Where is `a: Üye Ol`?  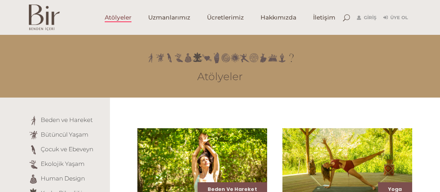 a: Üye Ol is located at coordinates (395, 18).